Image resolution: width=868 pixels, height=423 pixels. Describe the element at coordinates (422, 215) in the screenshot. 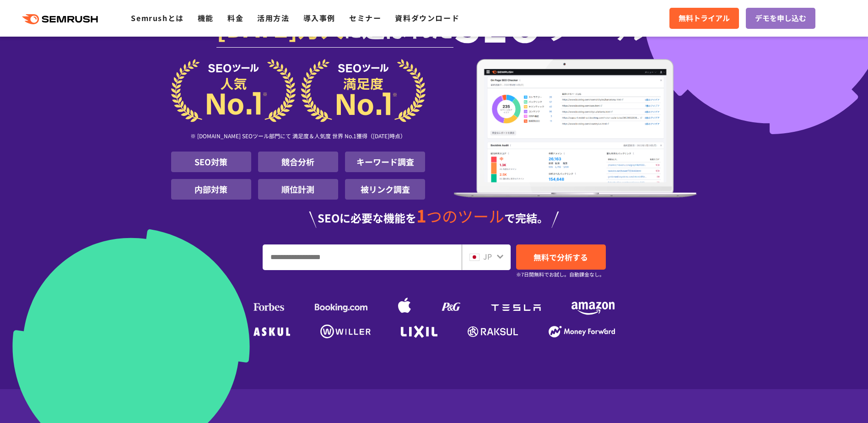

I see `span: 1` at that location.